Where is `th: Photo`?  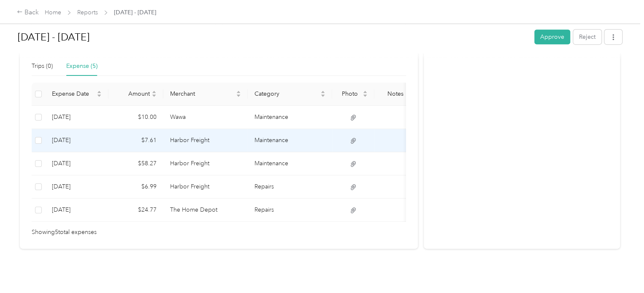
th: Photo is located at coordinates (353, 94).